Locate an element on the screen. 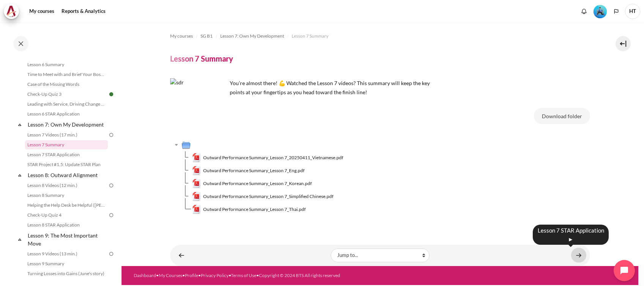  a: Privacy Policy is located at coordinates (215, 275).